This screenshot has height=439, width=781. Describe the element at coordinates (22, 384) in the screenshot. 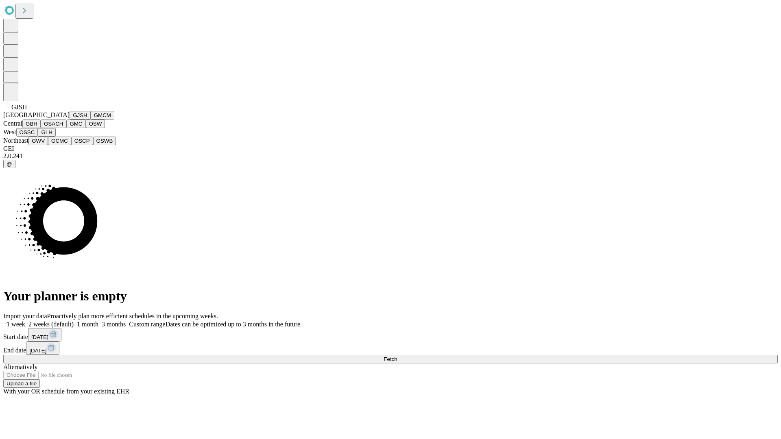

I see `button: Upload a file` at that location.